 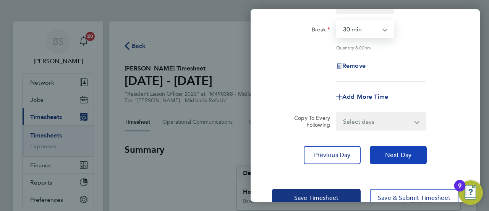 What do you see at coordinates (316, 198) in the screenshot?
I see `span: Save Timesheet` at bounding box center [316, 198].